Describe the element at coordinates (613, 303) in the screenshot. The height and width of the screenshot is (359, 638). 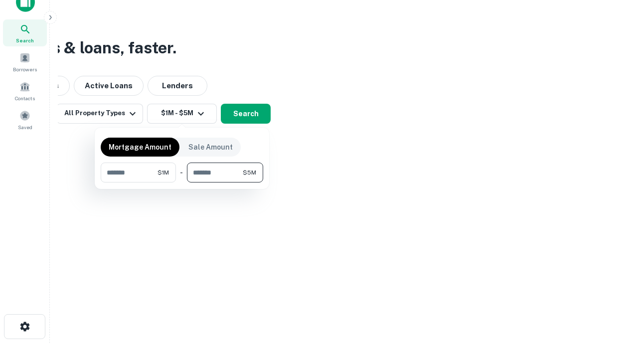
I see `div: Chat Widget` at that location.